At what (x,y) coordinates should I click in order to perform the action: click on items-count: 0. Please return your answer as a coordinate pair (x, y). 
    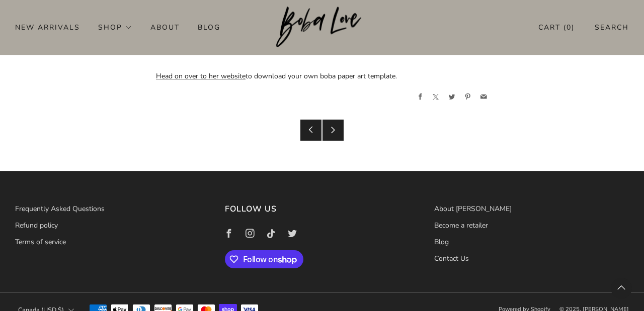
    Looking at the image, I should click on (569, 27).